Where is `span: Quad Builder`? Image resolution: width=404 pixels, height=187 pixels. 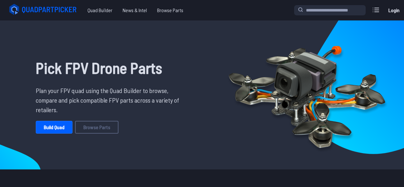
span: Quad Builder is located at coordinates (100, 10).